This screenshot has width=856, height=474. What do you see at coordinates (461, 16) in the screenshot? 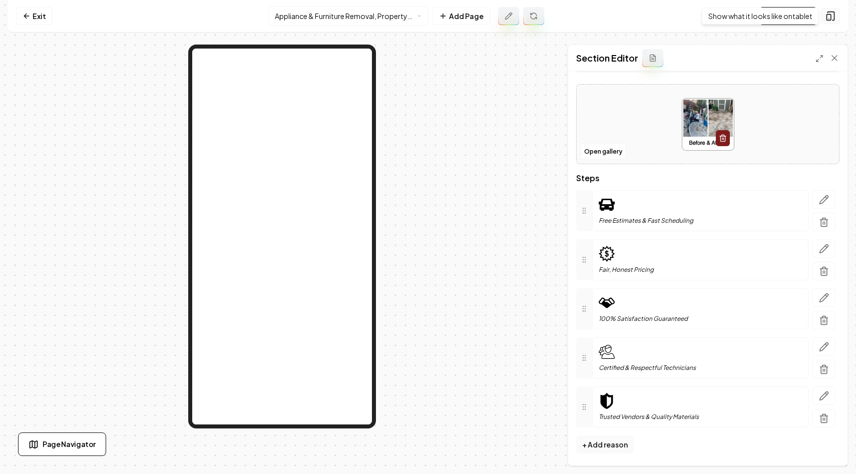
I see `button: Add Page` at bounding box center [461, 16].